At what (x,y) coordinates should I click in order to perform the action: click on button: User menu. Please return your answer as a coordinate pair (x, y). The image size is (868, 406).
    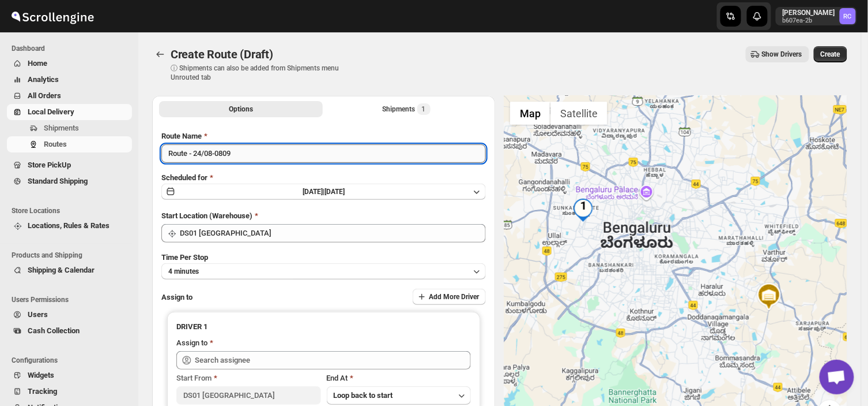
    Looking at the image, I should click on (816, 16).